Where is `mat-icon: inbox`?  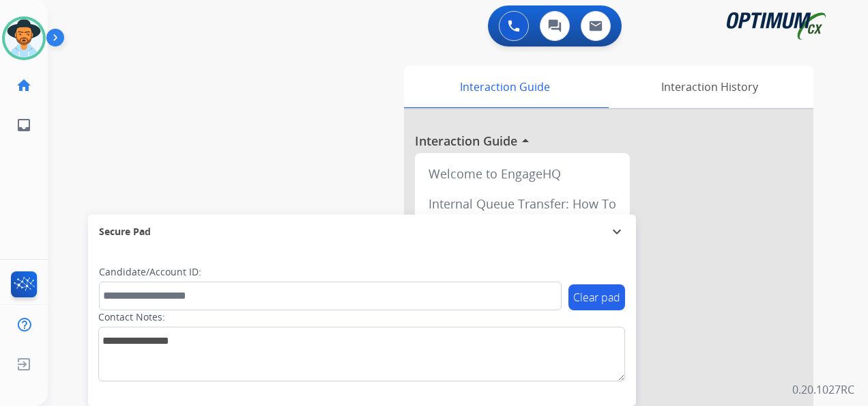 mat-icon: inbox is located at coordinates (24, 125).